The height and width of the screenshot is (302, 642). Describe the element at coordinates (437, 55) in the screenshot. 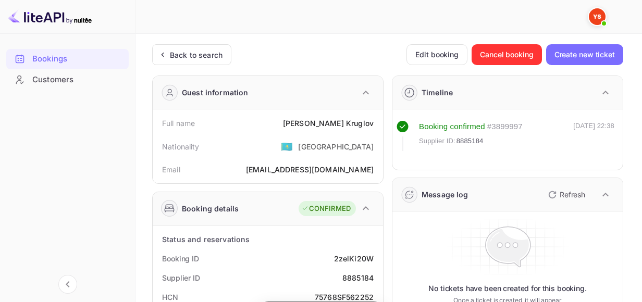

I see `button: Edit booking` at that location.